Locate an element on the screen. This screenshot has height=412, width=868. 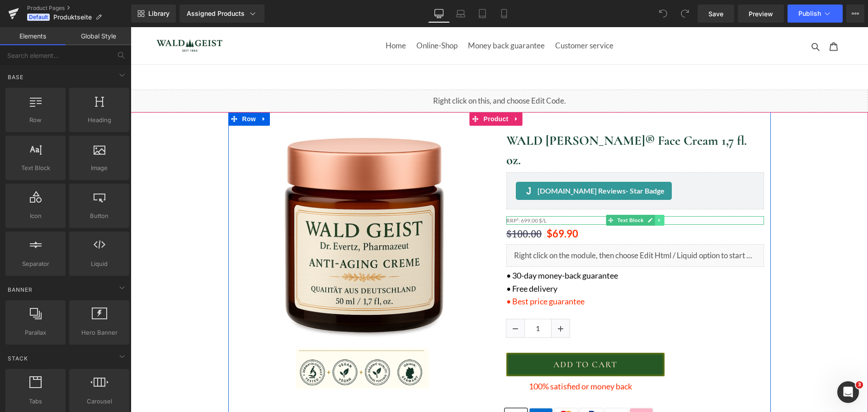
span: Save is located at coordinates (716, 13).